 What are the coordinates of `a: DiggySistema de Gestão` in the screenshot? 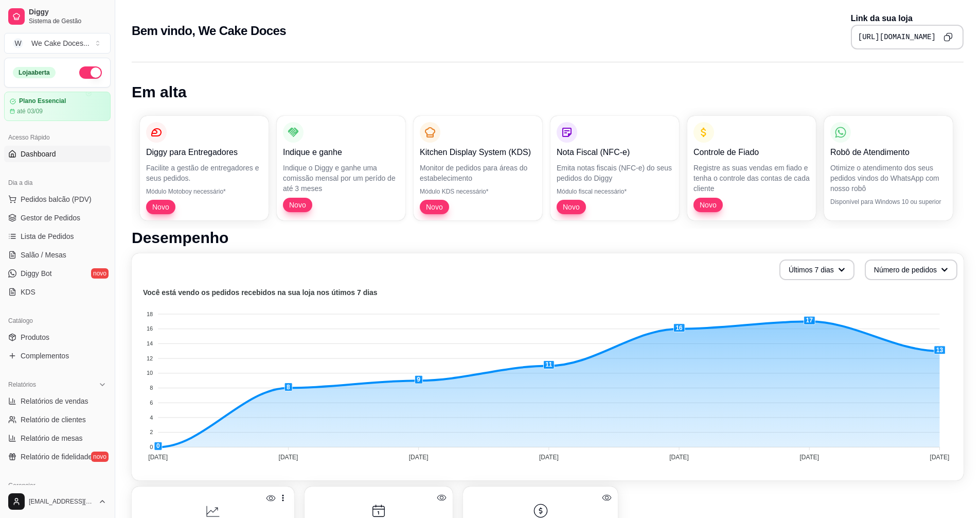 It's located at (57, 17).